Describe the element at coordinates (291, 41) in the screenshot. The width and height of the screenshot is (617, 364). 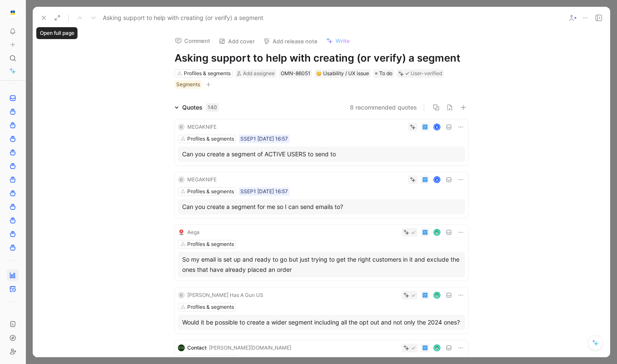
I see `button: Add release note` at that location.